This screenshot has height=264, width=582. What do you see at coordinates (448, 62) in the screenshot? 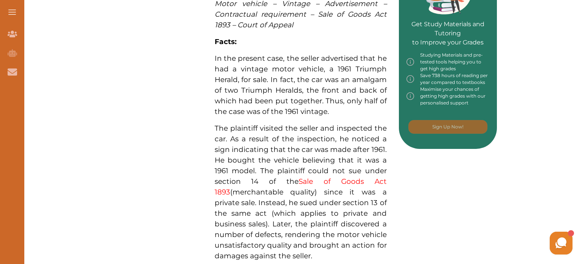
I see `div: Studying Materials and pre-tested tools helping you to get high grades` at bounding box center [448, 62].